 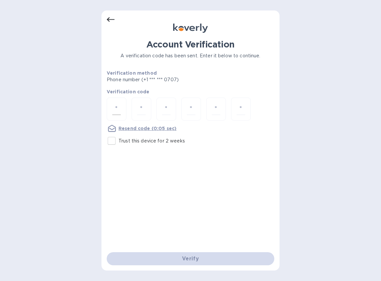 I want to click on p: A verification code has been sent. Enter it below to continue., so click(x=191, y=56).